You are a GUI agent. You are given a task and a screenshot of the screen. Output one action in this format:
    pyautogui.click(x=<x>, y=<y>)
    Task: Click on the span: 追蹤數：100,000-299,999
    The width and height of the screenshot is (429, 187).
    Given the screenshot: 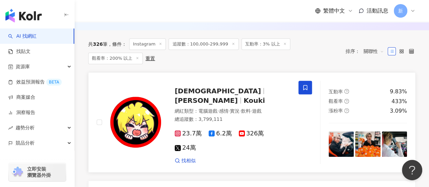 What is the action you would take?
    pyautogui.click(x=204, y=44)
    